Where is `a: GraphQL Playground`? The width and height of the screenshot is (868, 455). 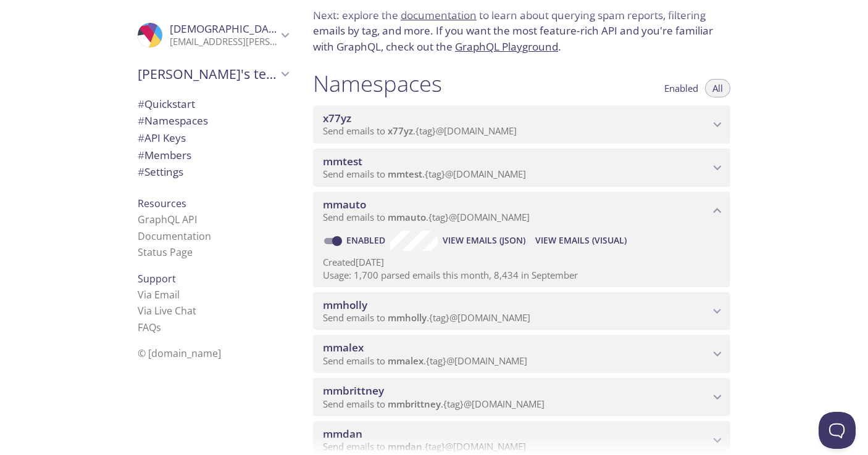
a: GraphQL Playground is located at coordinates (507, 47).